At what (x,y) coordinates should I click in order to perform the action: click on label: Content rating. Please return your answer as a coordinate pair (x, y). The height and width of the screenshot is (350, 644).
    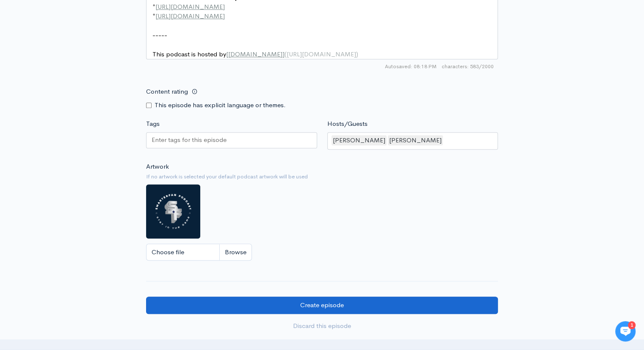
    Looking at the image, I should click on (167, 91).